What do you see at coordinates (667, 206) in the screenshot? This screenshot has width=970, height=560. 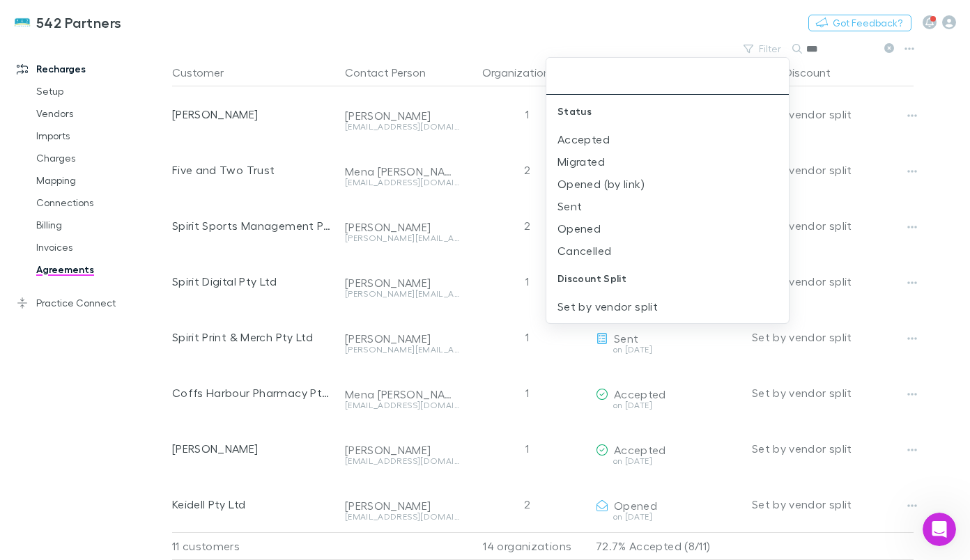 I see `li: Sent` at bounding box center [667, 206].